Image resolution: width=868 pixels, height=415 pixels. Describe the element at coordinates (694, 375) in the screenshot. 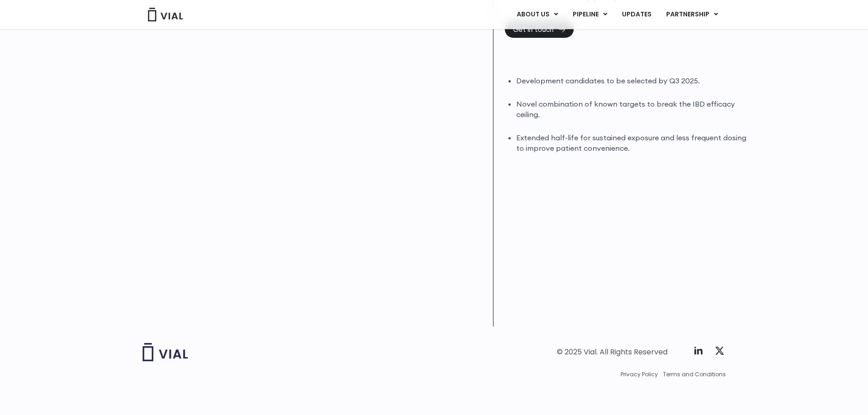

I see `a: Terms and Conditions` at that location.